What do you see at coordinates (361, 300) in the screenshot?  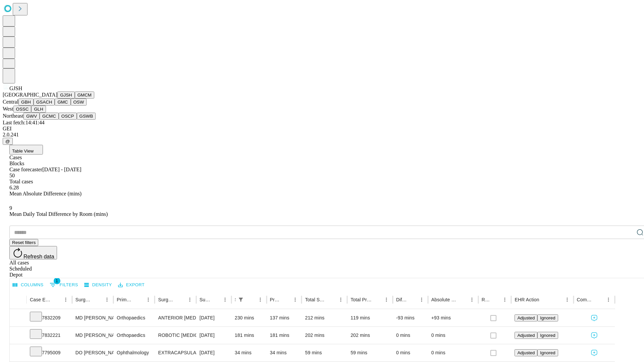 I see `div: Total Predicted Duration` at bounding box center [361, 300].